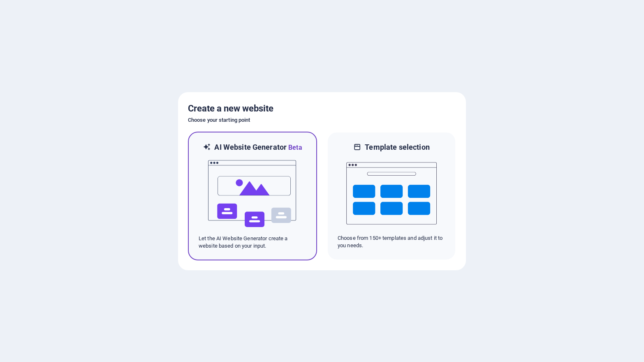 The image size is (644, 362). What do you see at coordinates (322, 120) in the screenshot?
I see `h6: Choose your starting point` at bounding box center [322, 120].